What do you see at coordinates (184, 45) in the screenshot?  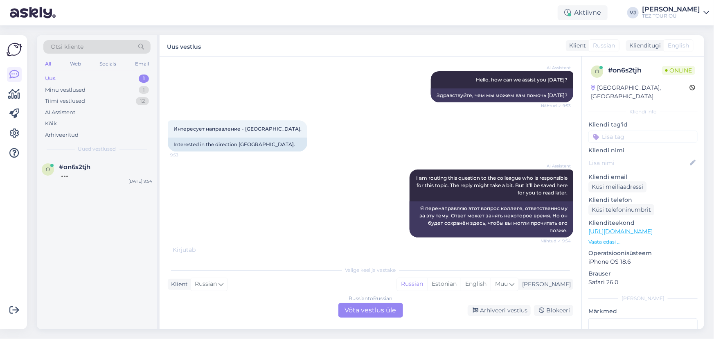 I see `label: Uus vestlus` at bounding box center [184, 45].